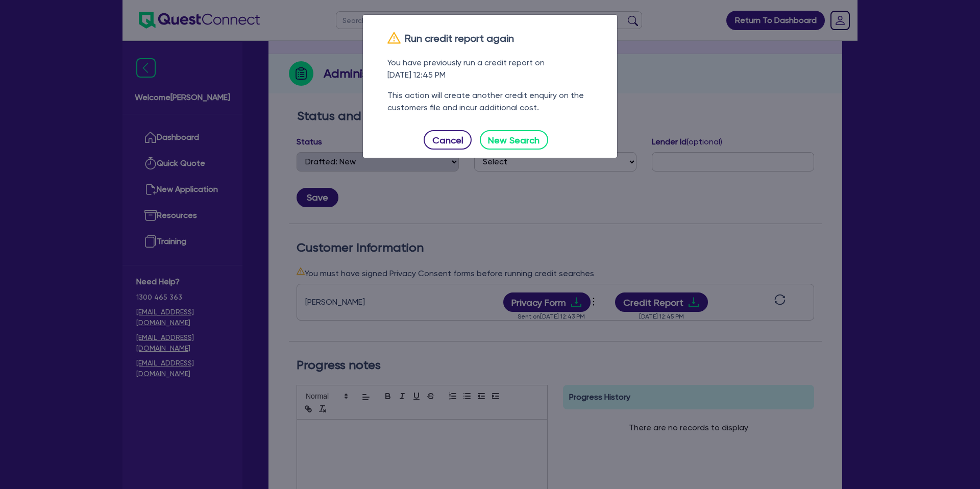  What do you see at coordinates (394, 38) in the screenshot?
I see `span: warning` at bounding box center [394, 38].